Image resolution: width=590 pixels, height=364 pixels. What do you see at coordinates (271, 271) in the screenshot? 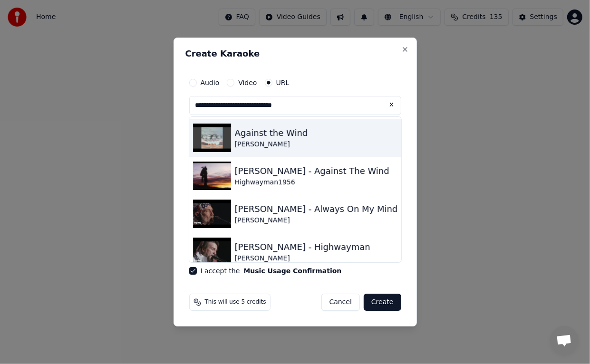
I see `label: I accept the` at bounding box center [271, 271].